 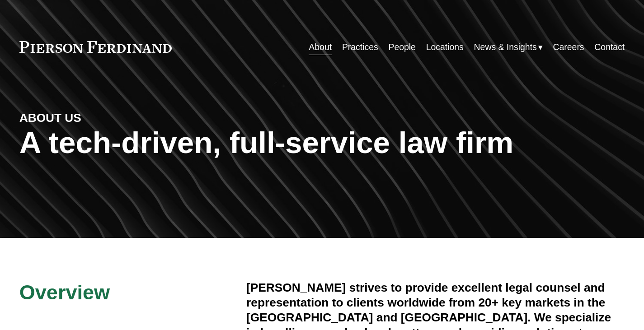 I want to click on h1: A tech-driven, full-service law firm, so click(x=322, y=143).